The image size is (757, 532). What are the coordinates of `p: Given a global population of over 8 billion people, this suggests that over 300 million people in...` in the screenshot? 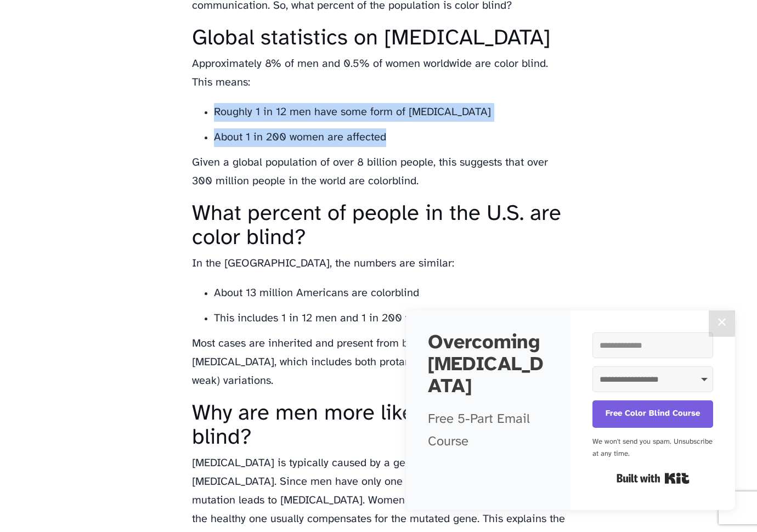 It's located at (378, 172).